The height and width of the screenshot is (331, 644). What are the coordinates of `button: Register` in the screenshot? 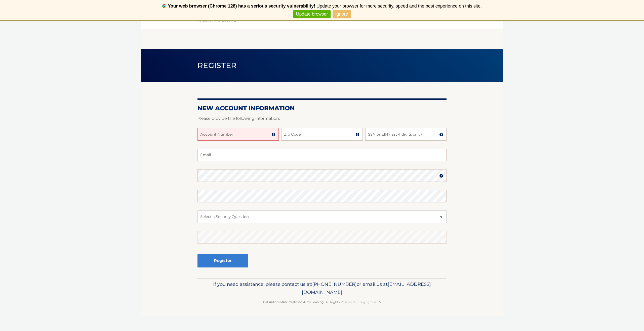 It's located at (223, 261).